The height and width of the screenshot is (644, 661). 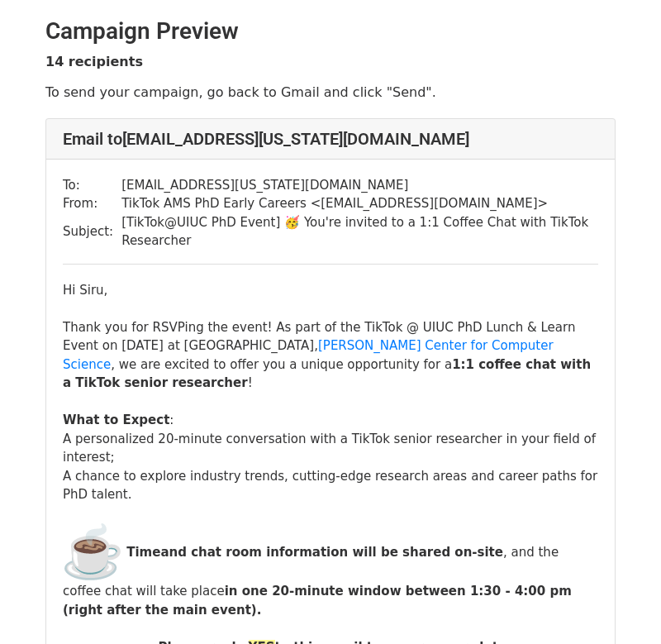 What do you see at coordinates (332, 552) in the screenshot?
I see `strong: and chat room information will be shared on-site` at bounding box center [332, 552].